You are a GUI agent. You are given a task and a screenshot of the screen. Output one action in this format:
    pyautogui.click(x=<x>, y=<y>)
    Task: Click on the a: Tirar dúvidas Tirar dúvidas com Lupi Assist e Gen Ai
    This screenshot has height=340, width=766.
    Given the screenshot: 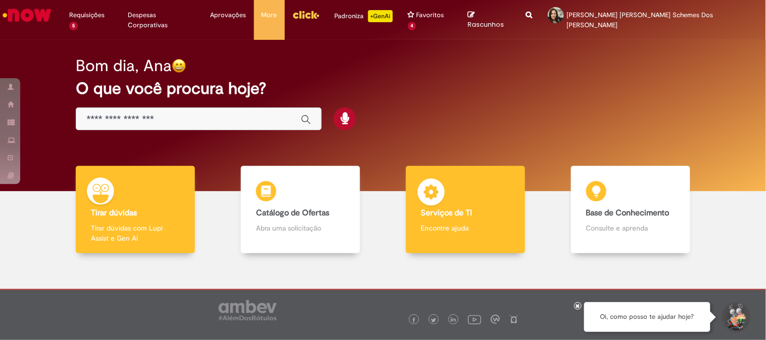 What is the action you would take?
    pyautogui.click(x=135, y=209)
    